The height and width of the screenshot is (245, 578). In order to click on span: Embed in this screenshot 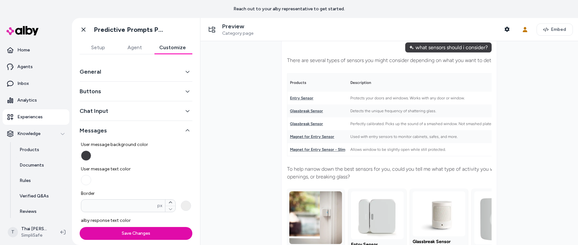, I will do `click(558, 30)`.